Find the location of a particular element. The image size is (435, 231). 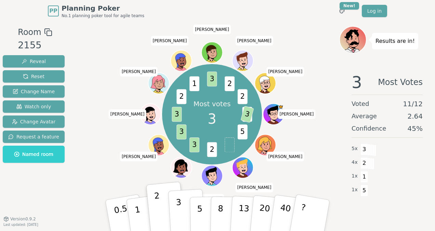

p: Most votes is located at coordinates (212, 104).